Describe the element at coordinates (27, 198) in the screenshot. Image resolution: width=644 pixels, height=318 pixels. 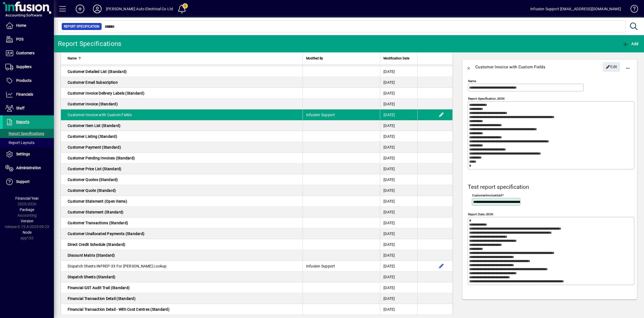
I see `span: Financial Year` at that location.